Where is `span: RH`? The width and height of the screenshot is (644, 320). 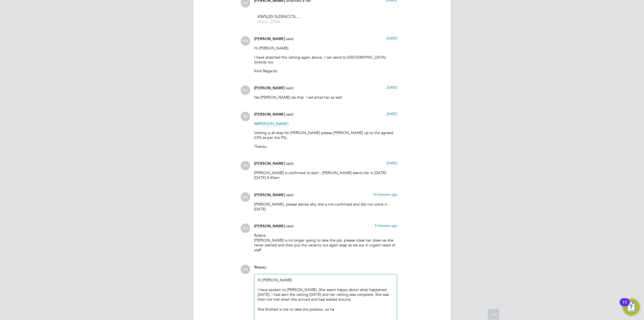
span: RH is located at coordinates (245, 117).